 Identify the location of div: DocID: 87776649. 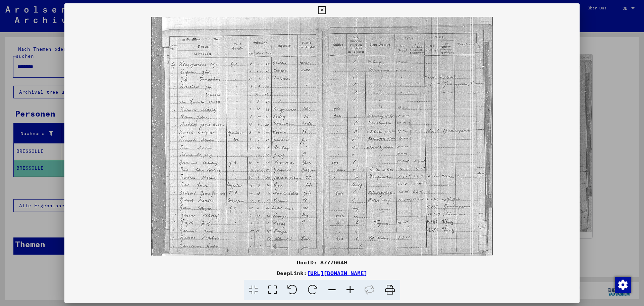
(322, 262).